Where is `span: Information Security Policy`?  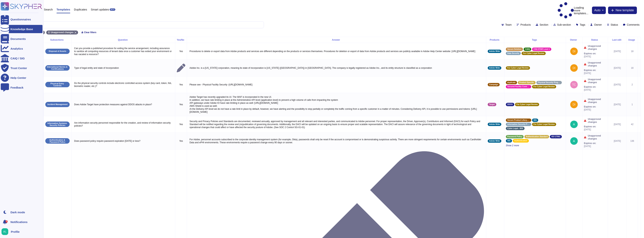
span: Information Security Policy is located at coordinates (519, 124).